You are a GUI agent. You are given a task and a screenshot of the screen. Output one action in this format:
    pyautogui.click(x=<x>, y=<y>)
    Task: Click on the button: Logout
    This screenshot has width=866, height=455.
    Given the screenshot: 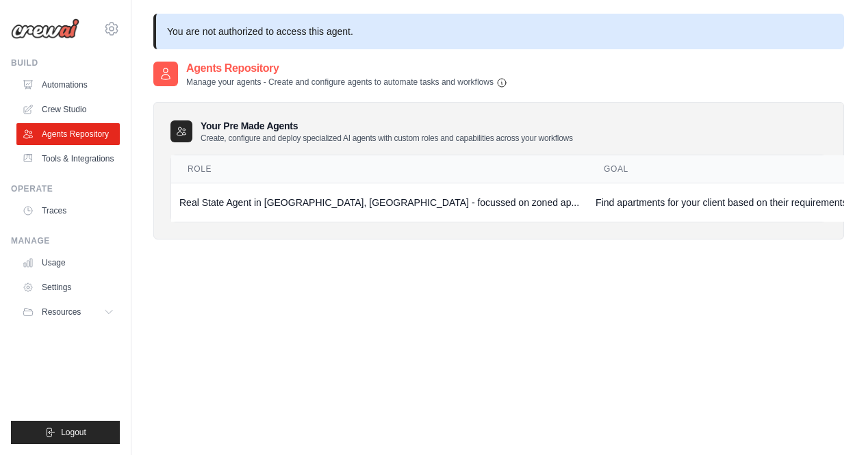 What is the action you would take?
    pyautogui.click(x=65, y=433)
    